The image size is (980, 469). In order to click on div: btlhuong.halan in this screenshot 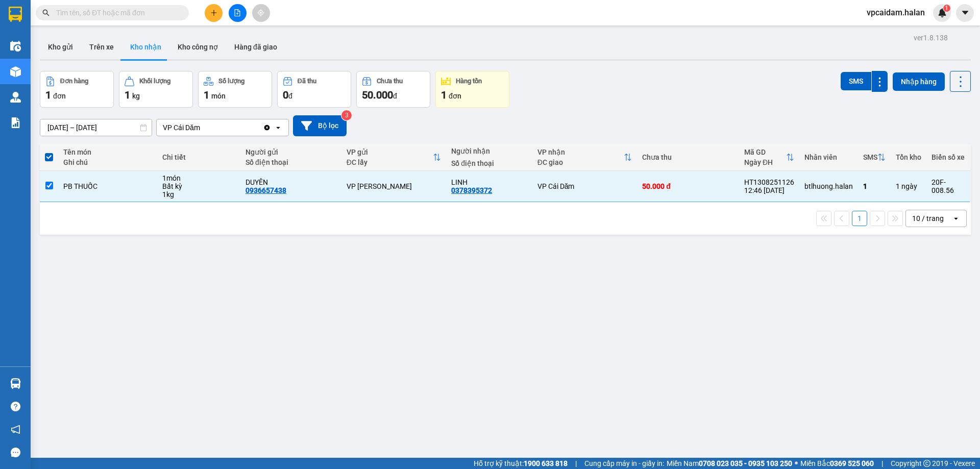, I will do `click(829, 186)`.